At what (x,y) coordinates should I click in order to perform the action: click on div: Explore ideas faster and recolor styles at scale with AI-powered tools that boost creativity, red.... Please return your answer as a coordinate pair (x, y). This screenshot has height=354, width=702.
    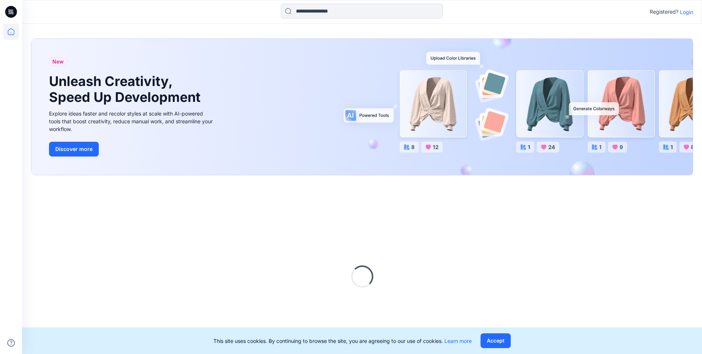
    Looking at the image, I should click on (132, 121).